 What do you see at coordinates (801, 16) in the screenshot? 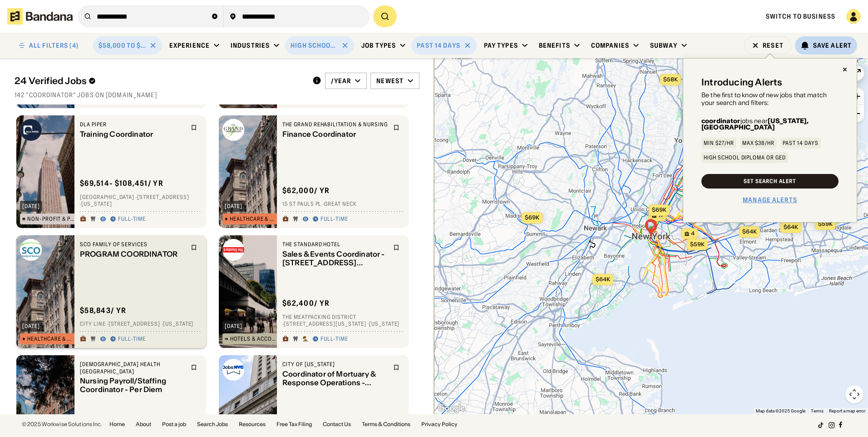
I see `span: Switch to Business` at bounding box center [801, 16].